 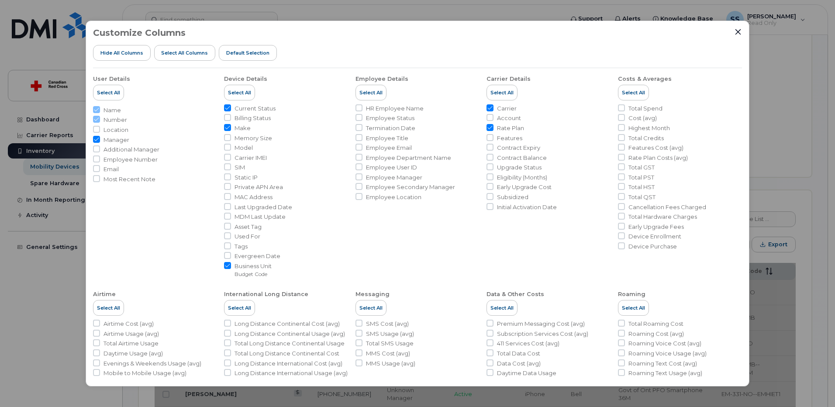 I want to click on div: Data & Other Costs, so click(x=515, y=294).